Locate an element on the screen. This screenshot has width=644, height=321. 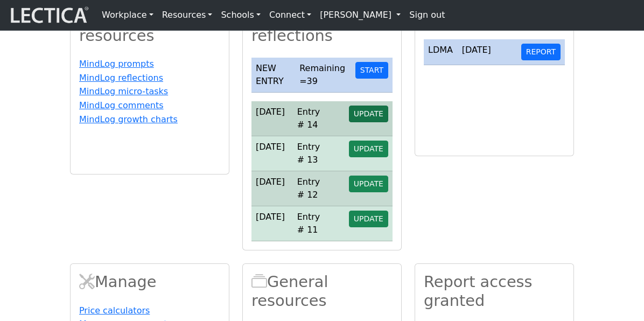
h2: General resources is located at coordinates (322, 291).